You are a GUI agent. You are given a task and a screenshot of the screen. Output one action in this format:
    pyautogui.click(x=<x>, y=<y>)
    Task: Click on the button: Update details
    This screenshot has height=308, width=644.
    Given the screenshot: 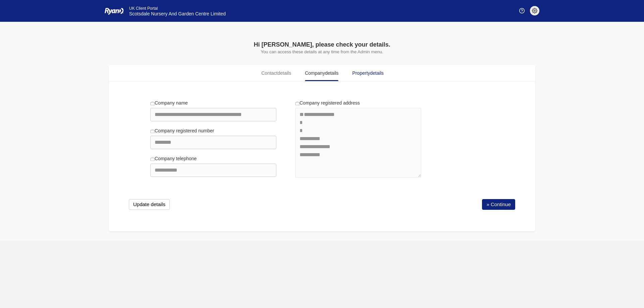 What is the action you would take?
    pyautogui.click(x=150, y=204)
    